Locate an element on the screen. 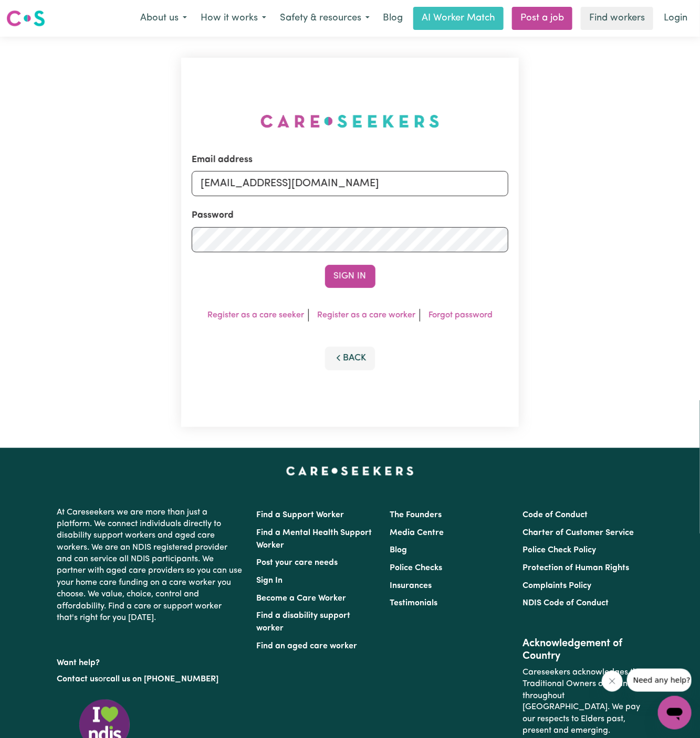 The width and height of the screenshot is (700, 738). label: Password is located at coordinates (213, 215).